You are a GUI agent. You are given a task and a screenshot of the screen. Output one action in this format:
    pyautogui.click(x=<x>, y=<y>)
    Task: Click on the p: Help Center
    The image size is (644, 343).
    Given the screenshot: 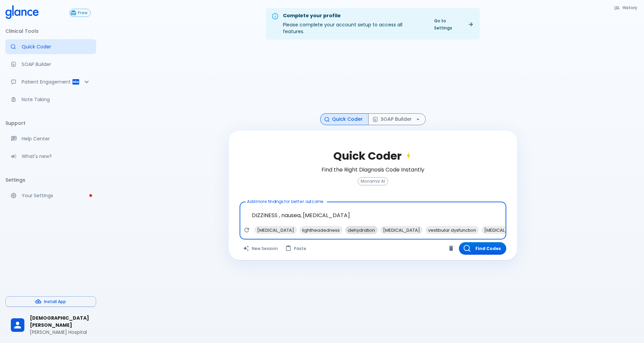 What is the action you would take?
    pyautogui.click(x=56, y=139)
    